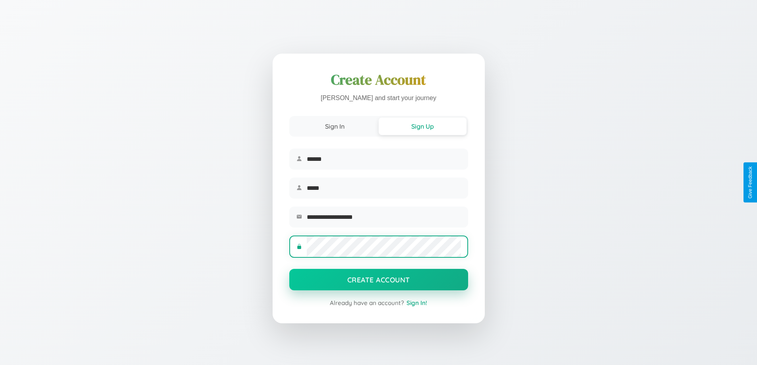  What do you see at coordinates (417, 303) in the screenshot?
I see `span: Sign In!` at bounding box center [417, 303].